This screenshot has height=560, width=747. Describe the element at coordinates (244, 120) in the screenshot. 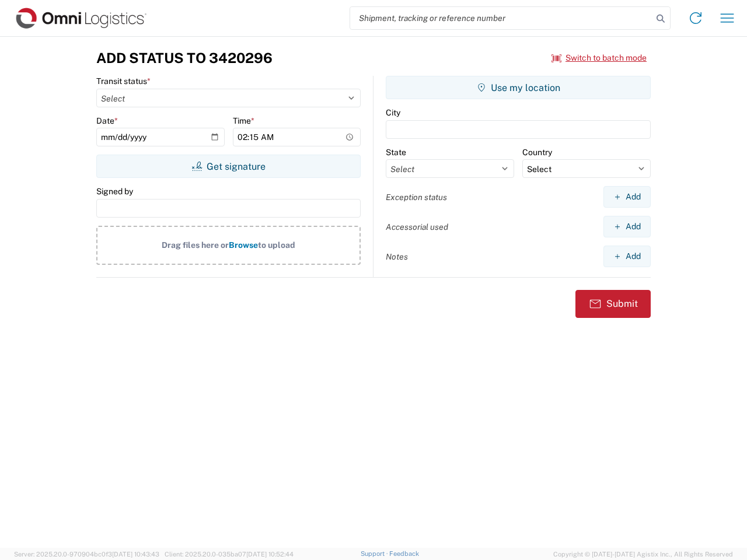

I see `label: Time` at that location.